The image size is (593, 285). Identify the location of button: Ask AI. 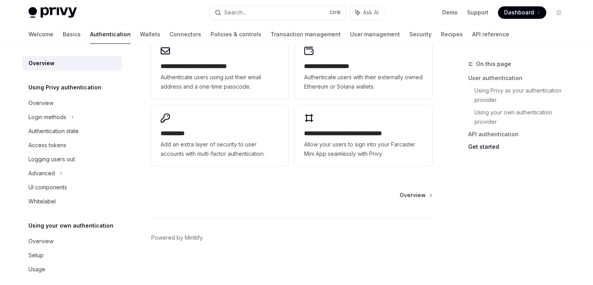
(367, 12).